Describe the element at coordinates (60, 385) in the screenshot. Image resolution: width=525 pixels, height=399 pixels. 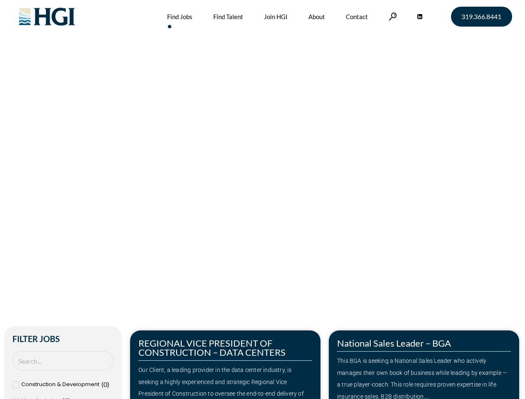
I see `span: Construction & Development` at that location.